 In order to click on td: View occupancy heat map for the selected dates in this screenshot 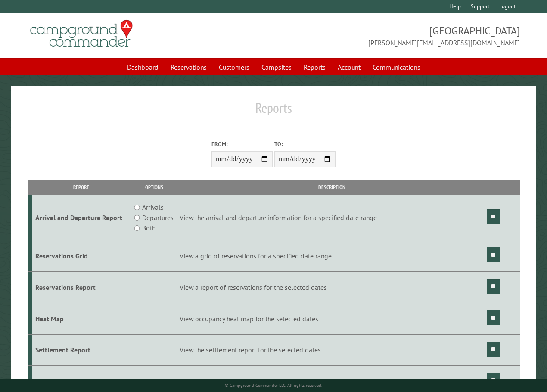, I will do `click(331, 318)`.